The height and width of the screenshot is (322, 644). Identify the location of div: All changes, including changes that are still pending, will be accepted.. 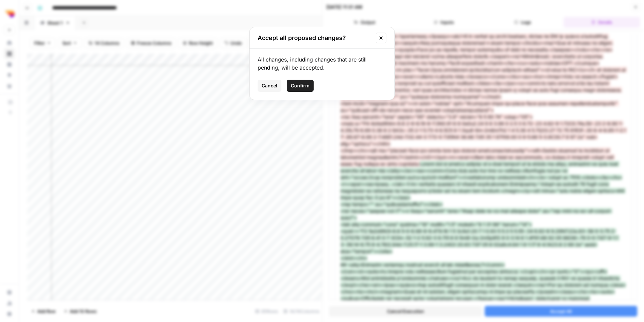
(322, 64).